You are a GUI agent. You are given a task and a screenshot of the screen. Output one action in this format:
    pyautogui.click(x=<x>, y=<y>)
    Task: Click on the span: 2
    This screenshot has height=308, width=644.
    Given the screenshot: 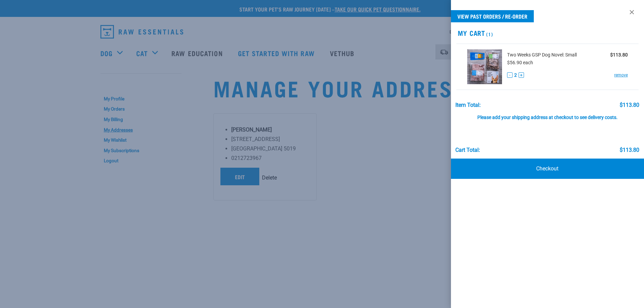 What is the action you would take?
    pyautogui.click(x=516, y=75)
    